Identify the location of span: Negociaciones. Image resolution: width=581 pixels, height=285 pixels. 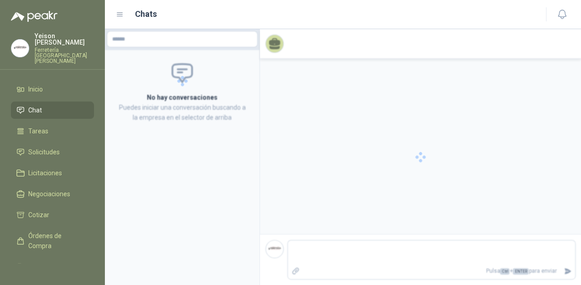
(49, 194).